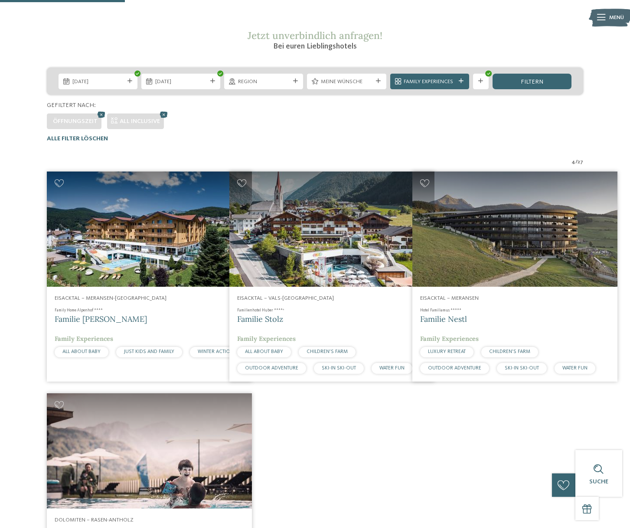  What do you see at coordinates (346, 82) in the screenshot?
I see `span: Meine Wünsche` at bounding box center [346, 82].